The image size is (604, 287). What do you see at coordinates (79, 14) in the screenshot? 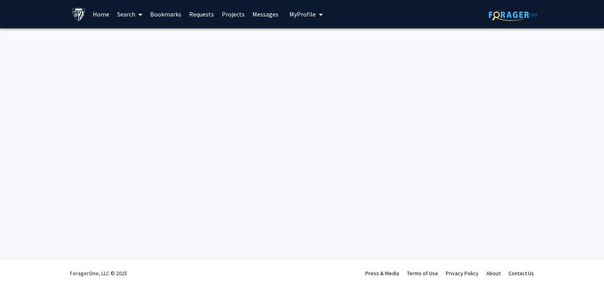
I see `img: Johns Hopkins University Logo` at bounding box center [79, 14].